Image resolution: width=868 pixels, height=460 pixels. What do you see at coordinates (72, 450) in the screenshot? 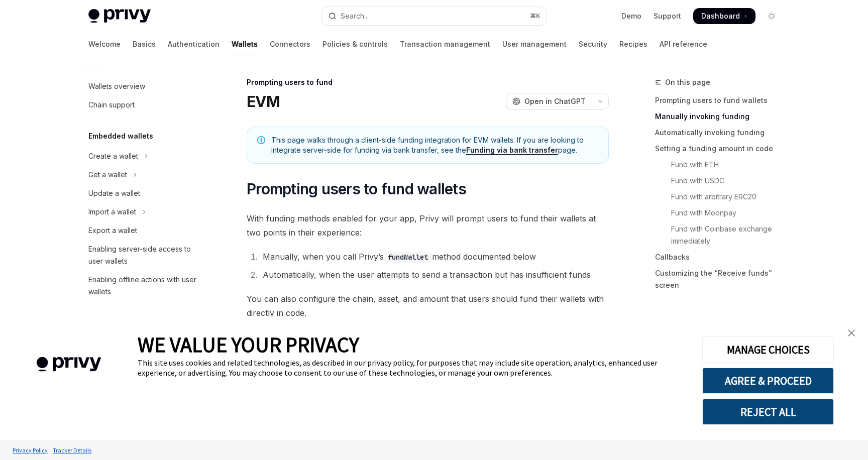
I see `a: Tracker Details` at bounding box center [72, 450].